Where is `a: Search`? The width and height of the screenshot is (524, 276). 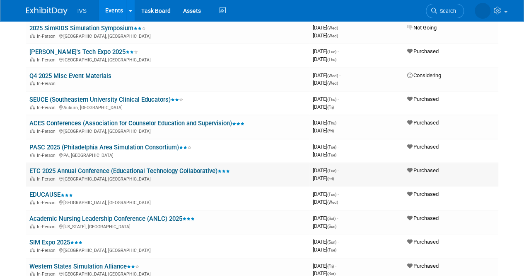 a: Search is located at coordinates (445, 11).